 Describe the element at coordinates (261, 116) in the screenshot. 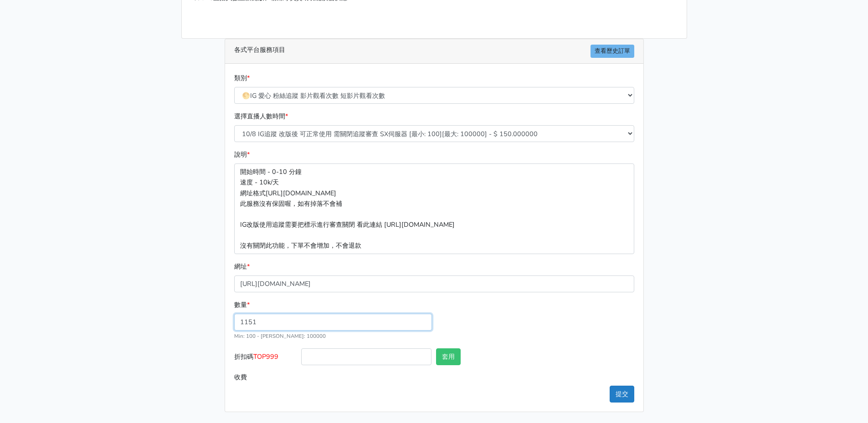

I see `label: 選擇直播人數時間` at that location.